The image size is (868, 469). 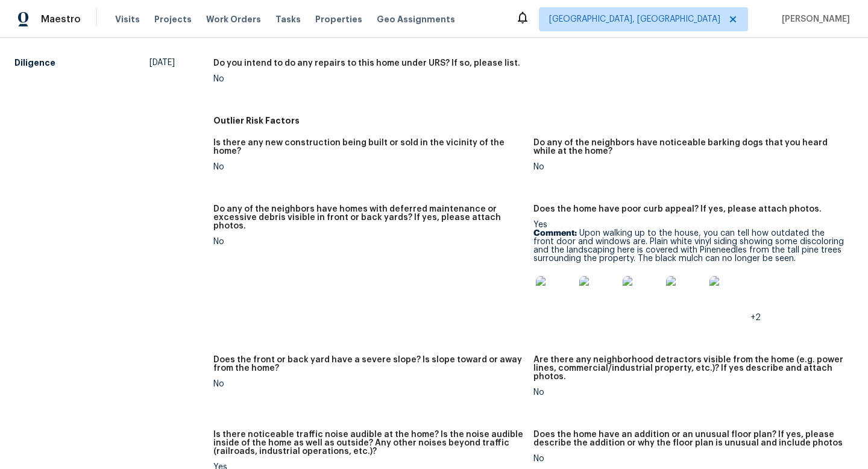 What do you see at coordinates (689, 147) in the screenshot?
I see `h5: Do any of the neighbors have noticeable barking dogs that you heard while at the home?` at bounding box center [689, 147].